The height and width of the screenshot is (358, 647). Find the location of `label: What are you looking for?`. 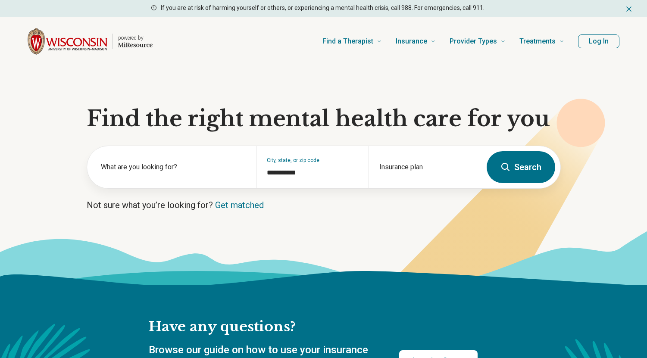

label: What are you looking for? is located at coordinates (173, 167).